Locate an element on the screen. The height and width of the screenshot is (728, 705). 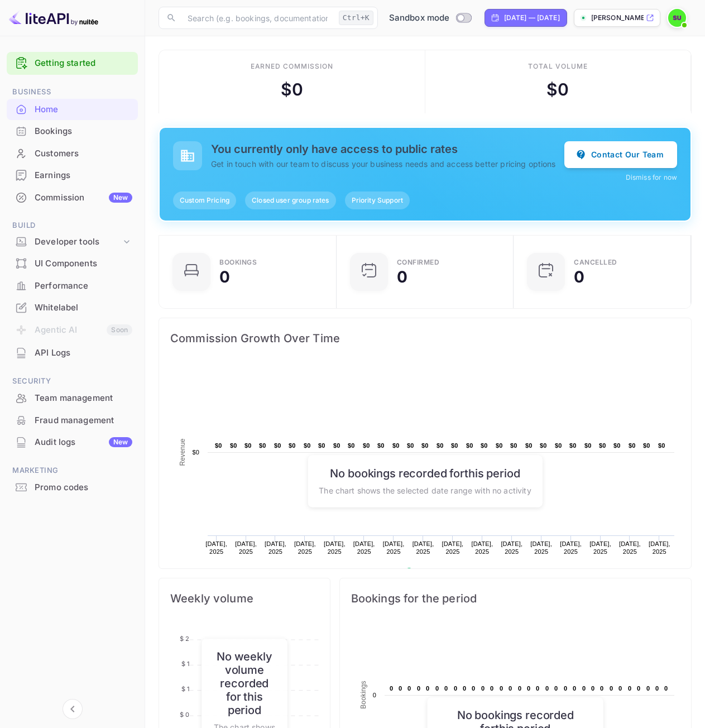
span: Custom Pricing is located at coordinates (204, 200).